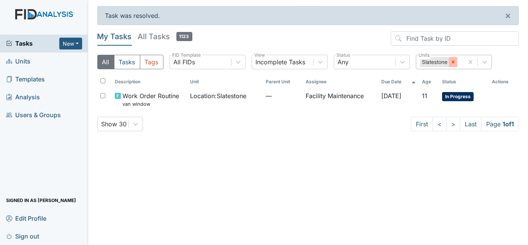 This screenshot has height=245, width=528. I want to click on a: Tasks, so click(33, 43).